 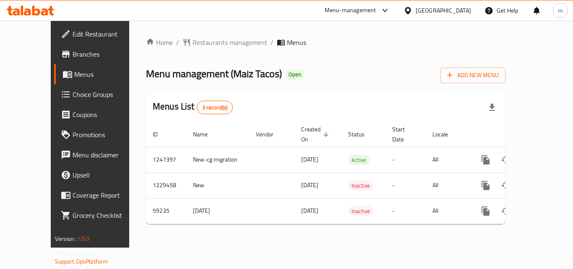 What do you see at coordinates (100, 115) in the screenshot?
I see `a: Coupons` at bounding box center [100, 115].